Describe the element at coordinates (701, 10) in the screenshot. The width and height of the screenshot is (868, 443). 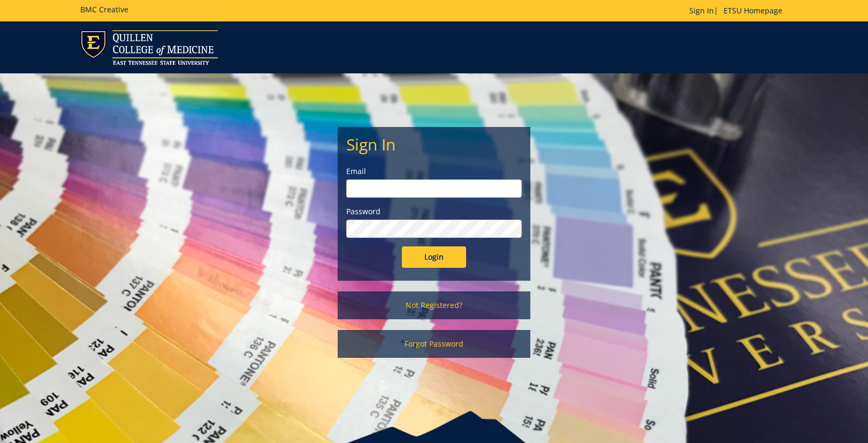
I see `a: Sign In` at that location.